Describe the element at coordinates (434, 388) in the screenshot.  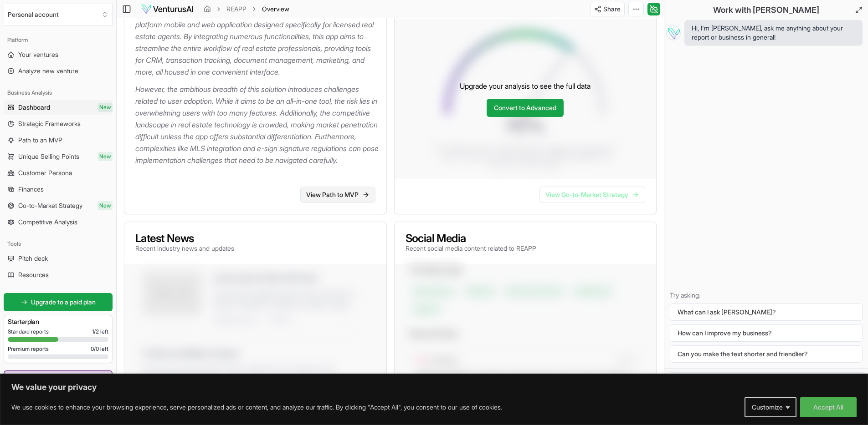
I see `p: We value your privacy` at that location.